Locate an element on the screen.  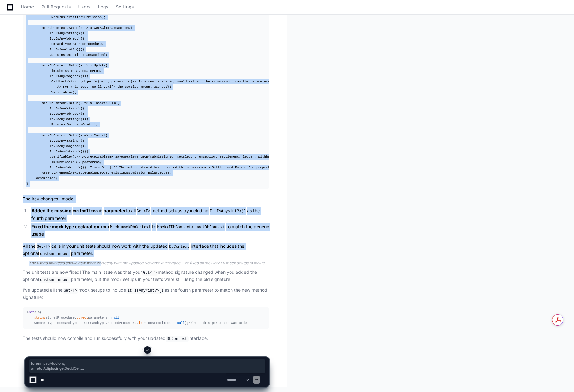
span: // The method should have updated the submission's Settled and BalanceDue properties is located at coordinates (194, 167).